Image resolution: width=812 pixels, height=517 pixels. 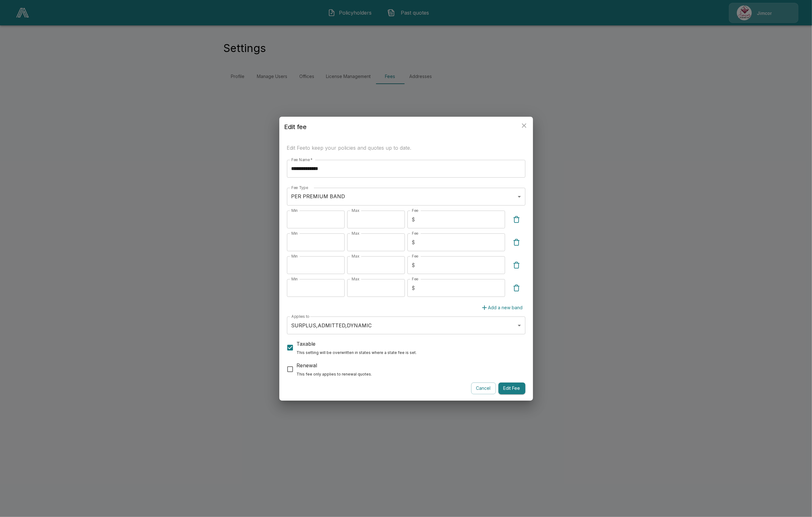 I want to click on label: Fee Name, so click(x=302, y=159).